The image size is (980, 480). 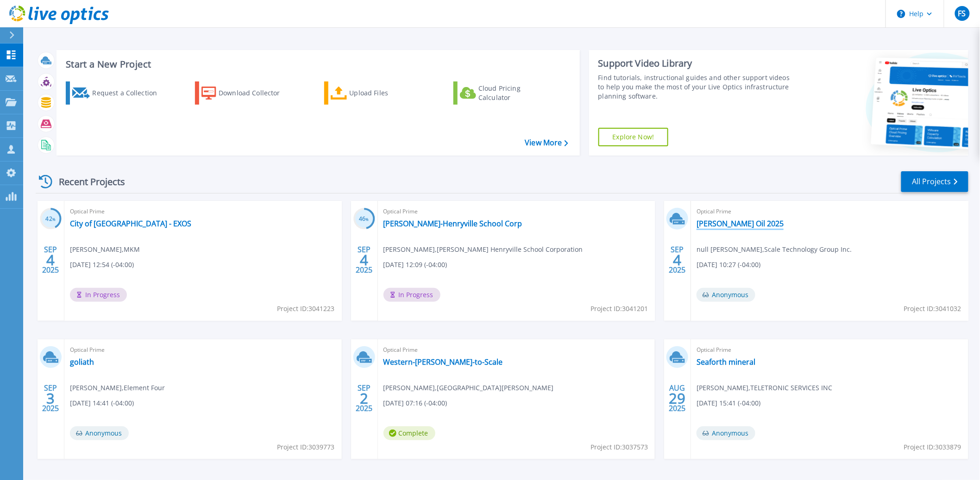 I want to click on div: AUG 2025, so click(x=678, y=398).